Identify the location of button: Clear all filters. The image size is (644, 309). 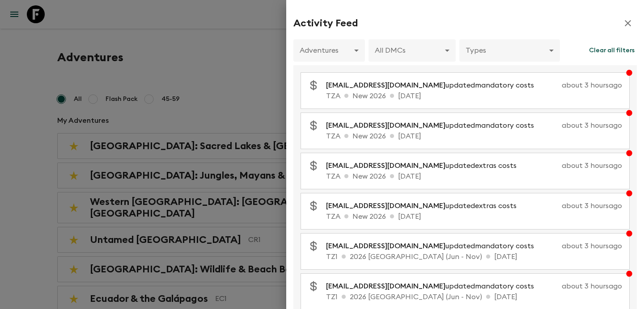
(612, 50).